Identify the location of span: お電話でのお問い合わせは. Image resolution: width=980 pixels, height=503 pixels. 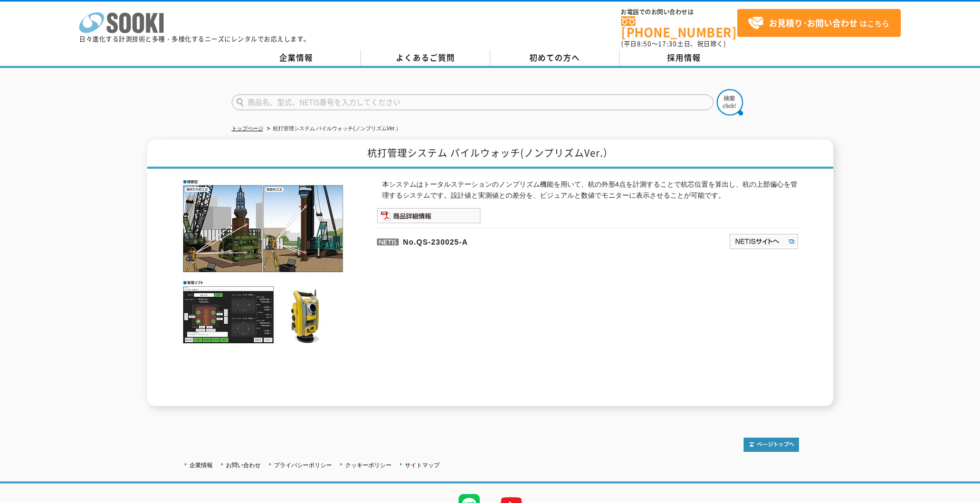
(679, 12).